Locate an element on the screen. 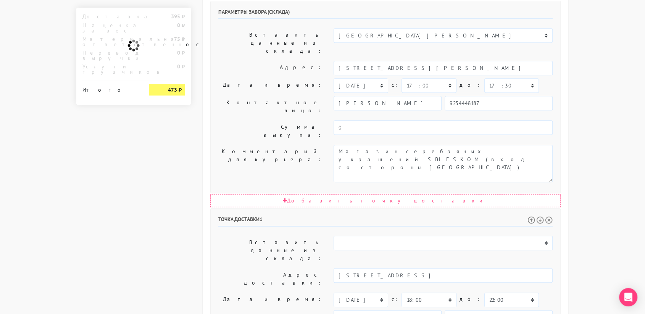 This screenshot has width=645, height=314. input: Имя is located at coordinates (388, 103).